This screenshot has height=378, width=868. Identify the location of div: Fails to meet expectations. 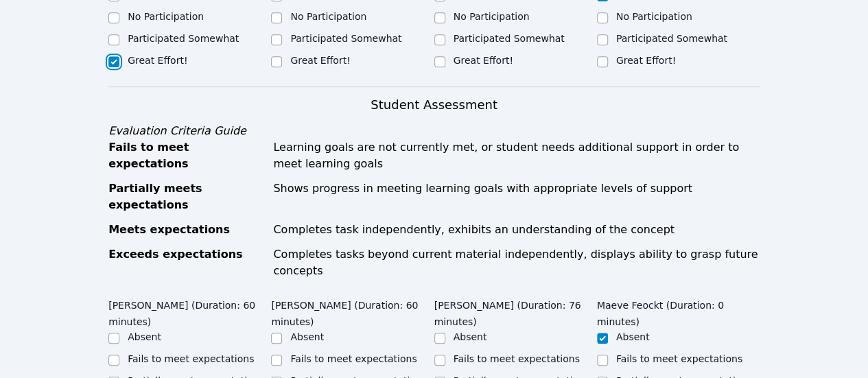
(187, 156).